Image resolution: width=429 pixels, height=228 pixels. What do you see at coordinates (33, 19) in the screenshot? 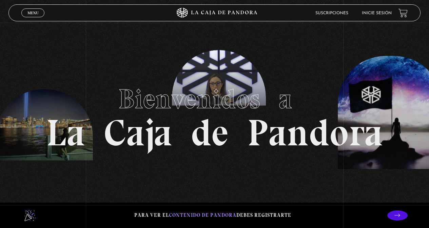
I see `span: Cerrar` at bounding box center [33, 19].